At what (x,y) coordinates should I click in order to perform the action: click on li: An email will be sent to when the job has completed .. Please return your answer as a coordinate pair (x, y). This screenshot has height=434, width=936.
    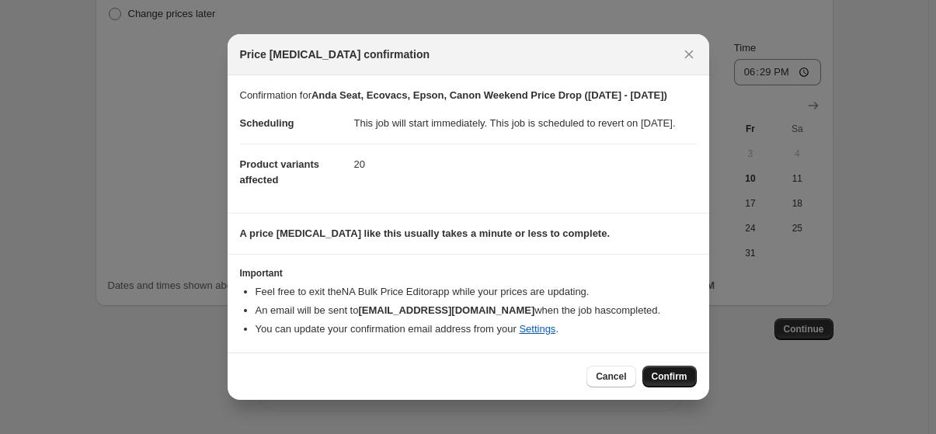
    Looking at the image, I should click on (476, 311).